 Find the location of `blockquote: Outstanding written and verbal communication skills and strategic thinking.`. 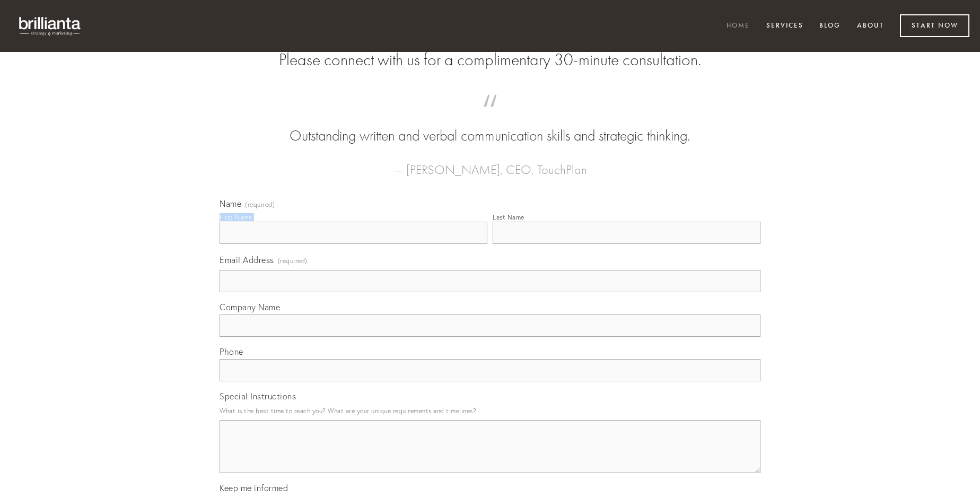

blockquote: Outstanding written and verbal communication skills and strategic thinking. is located at coordinates (490, 126).